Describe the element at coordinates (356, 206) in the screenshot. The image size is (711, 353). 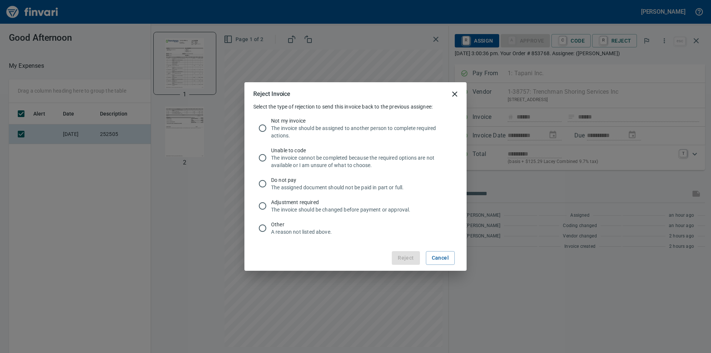
I see `div: Adjustment requiredThe invoice should be changed before payment or approval.` at that location.